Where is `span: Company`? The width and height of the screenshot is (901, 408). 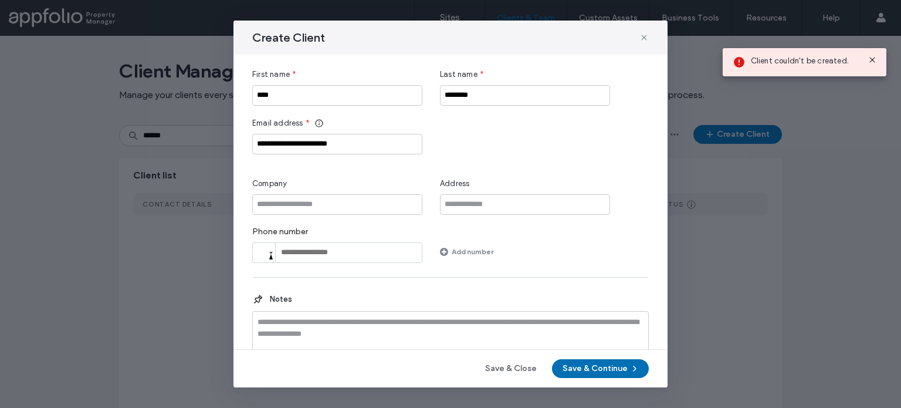
span: Company is located at coordinates (269, 184).